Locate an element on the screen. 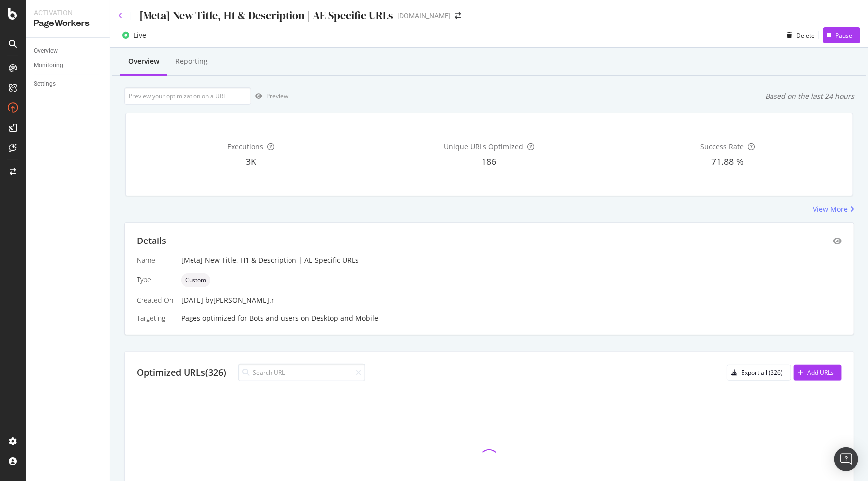 The image size is (868, 481). div: View More is located at coordinates (830, 209).